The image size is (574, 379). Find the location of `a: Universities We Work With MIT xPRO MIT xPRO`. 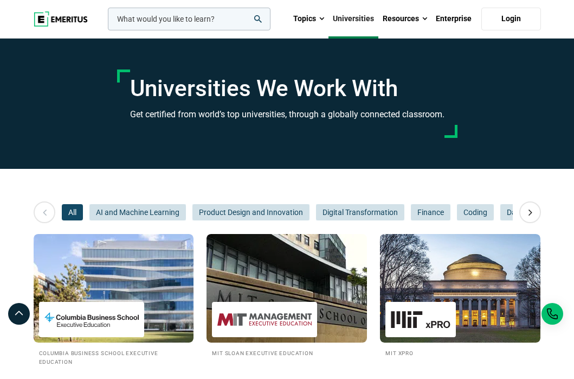

a: Universities We Work With MIT xPRO MIT xPRO is located at coordinates (461, 295).